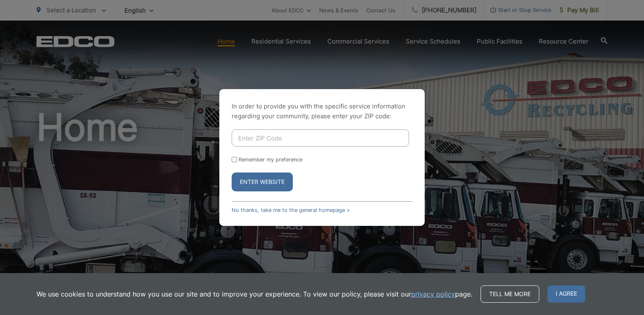  Describe the element at coordinates (254, 294) in the screenshot. I see `p: We use cookies to understand how you use our site and to improve your experience. To view our pol...` at that location.